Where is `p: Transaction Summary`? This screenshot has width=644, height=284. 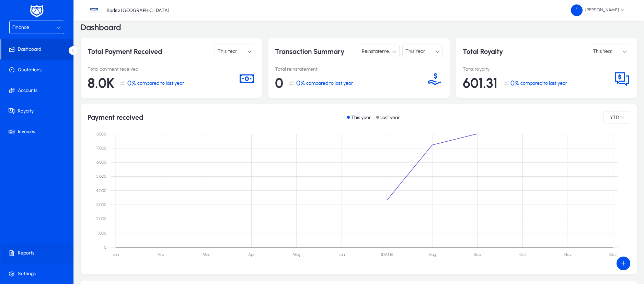
p: Transaction Summary is located at coordinates (315, 51).